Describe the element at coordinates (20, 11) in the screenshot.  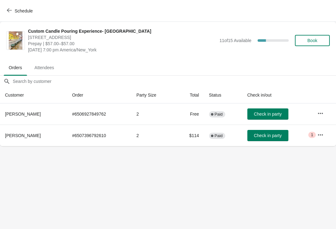
I see `button: Schedule` at that location.